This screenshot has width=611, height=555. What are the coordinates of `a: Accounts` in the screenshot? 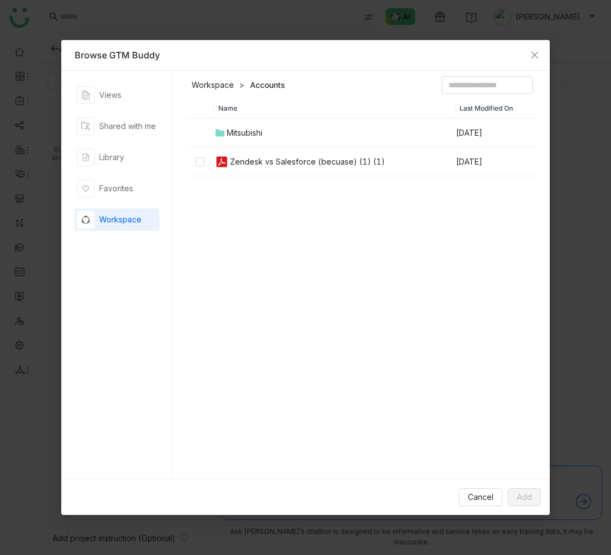 It's located at (267, 85).